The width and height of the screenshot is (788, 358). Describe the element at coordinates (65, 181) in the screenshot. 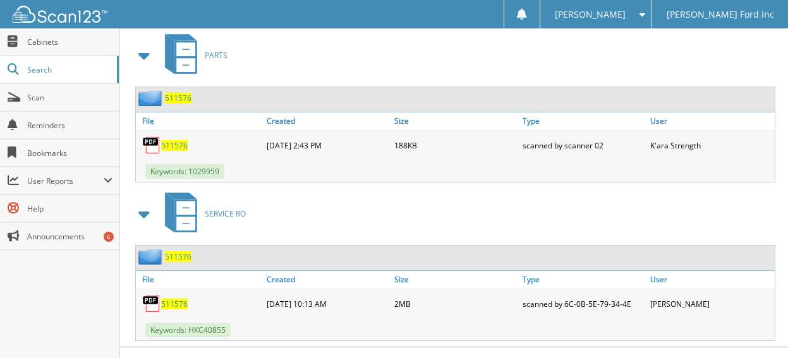

I see `span: User Reports` at that location.